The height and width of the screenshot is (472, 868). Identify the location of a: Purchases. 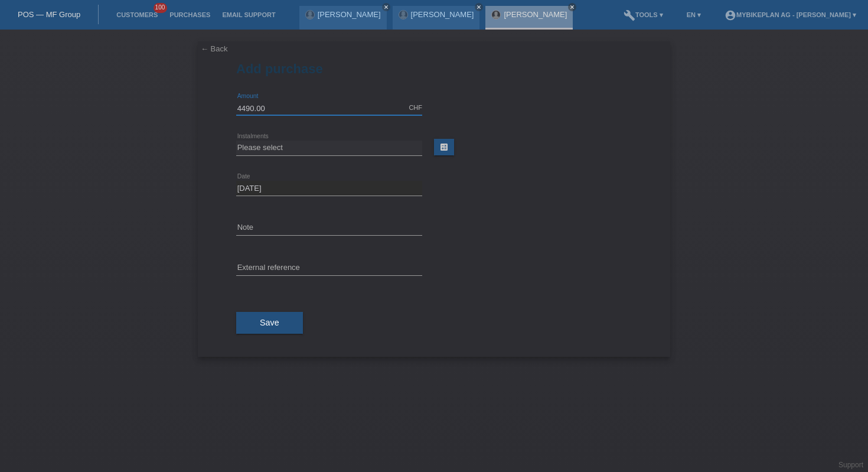
(189, 15).